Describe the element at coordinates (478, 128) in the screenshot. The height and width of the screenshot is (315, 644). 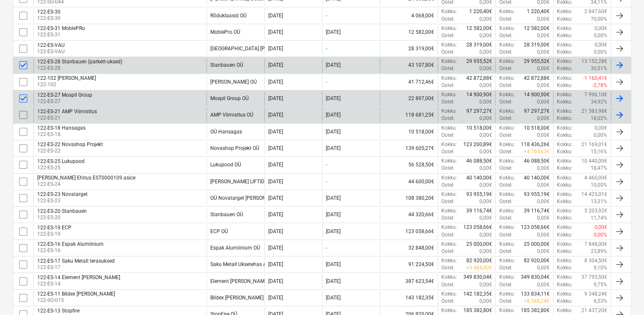
I see `p: 10 518,00€` at that location.